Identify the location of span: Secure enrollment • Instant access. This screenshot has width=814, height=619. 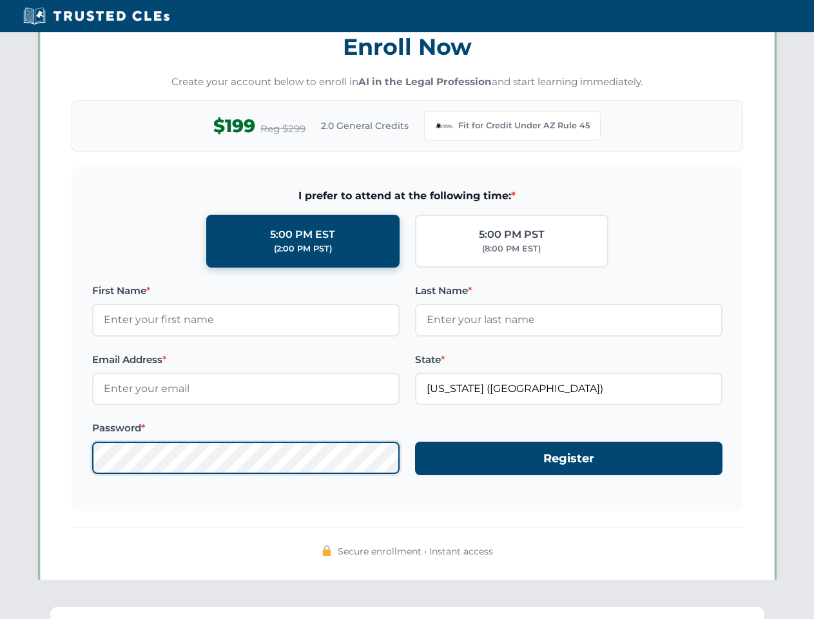
(415, 551).